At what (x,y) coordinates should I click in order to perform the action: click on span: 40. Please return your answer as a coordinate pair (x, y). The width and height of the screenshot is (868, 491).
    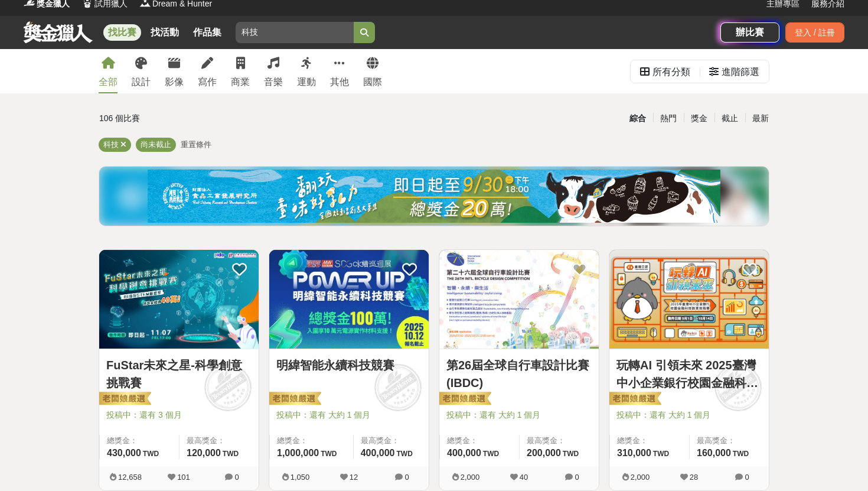
    Looking at the image, I should click on (524, 477).